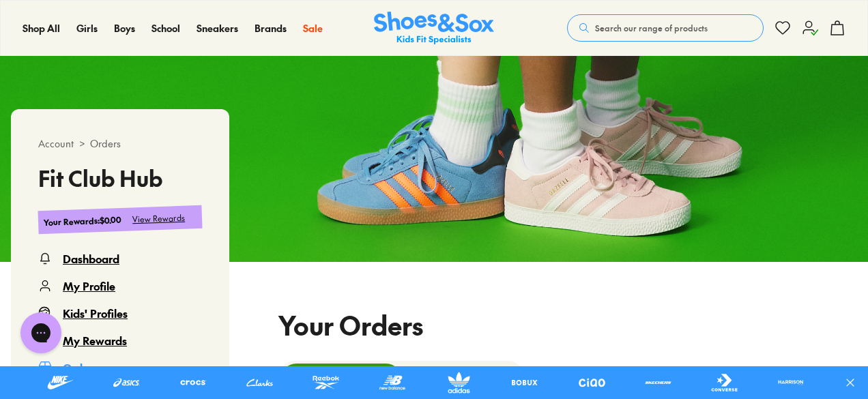 The height and width of the screenshot is (399, 868). I want to click on a: Orders, so click(120, 367).